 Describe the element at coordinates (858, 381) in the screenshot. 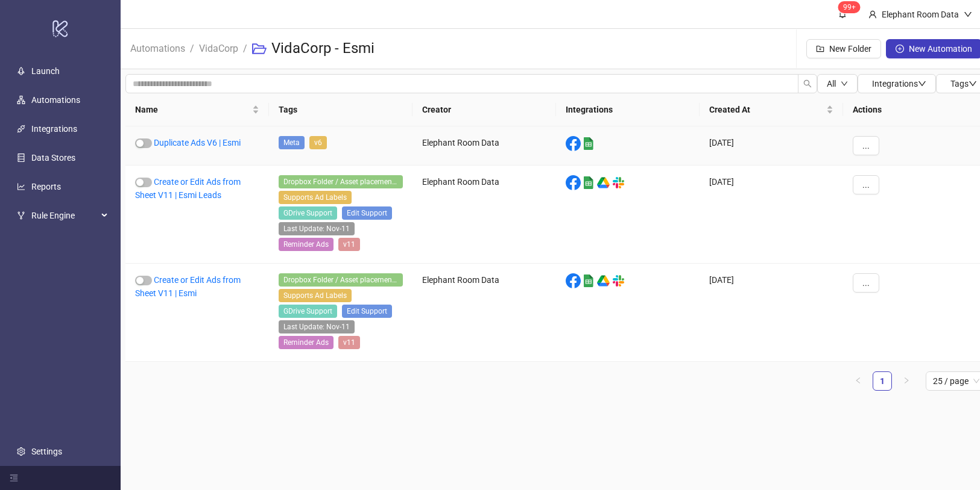

I see `span: left` at that location.